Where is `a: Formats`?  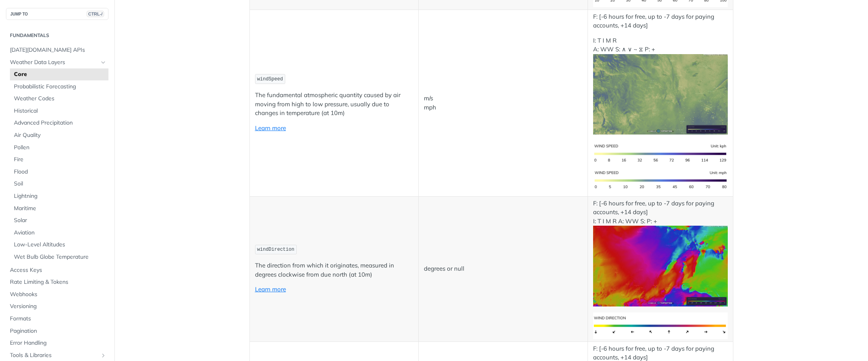
a: Formats is located at coordinates (57, 318).